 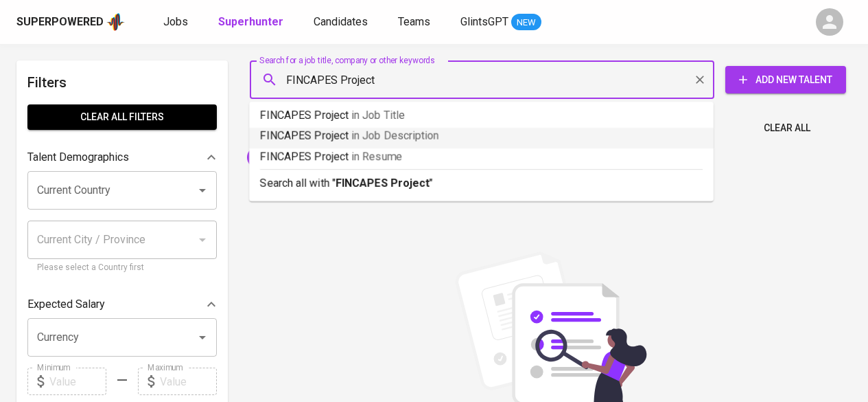 What do you see at coordinates (414, 21) in the screenshot?
I see `span: Teams` at bounding box center [414, 21].